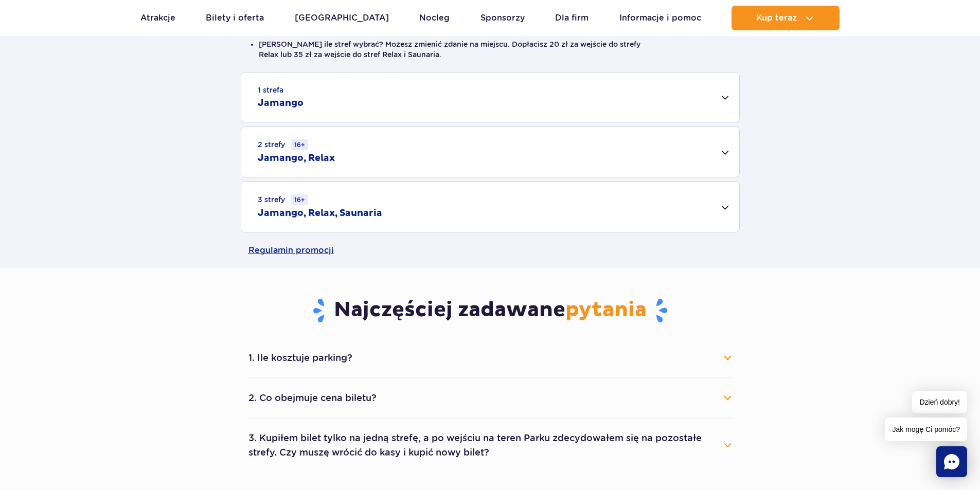  Describe the element at coordinates (606, 310) in the screenshot. I see `span: pytania` at that location.